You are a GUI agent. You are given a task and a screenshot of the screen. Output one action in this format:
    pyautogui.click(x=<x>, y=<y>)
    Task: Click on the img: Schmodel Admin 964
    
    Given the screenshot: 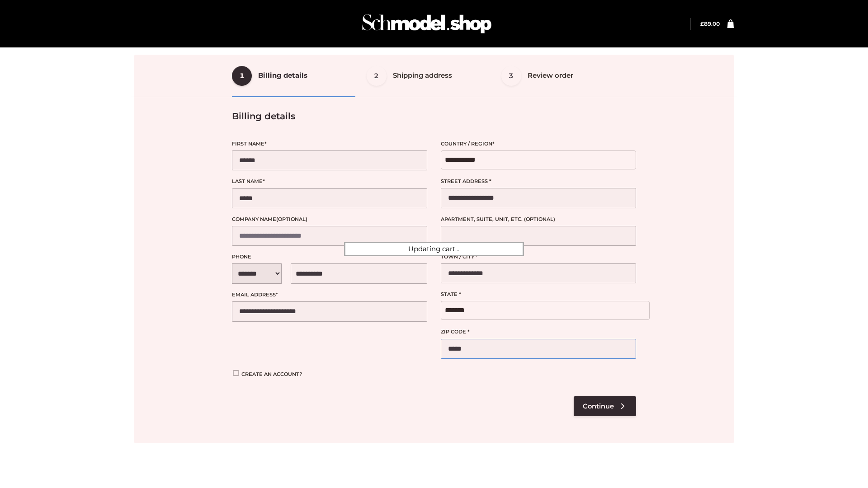 What is the action you would take?
    pyautogui.click(x=426, y=23)
    